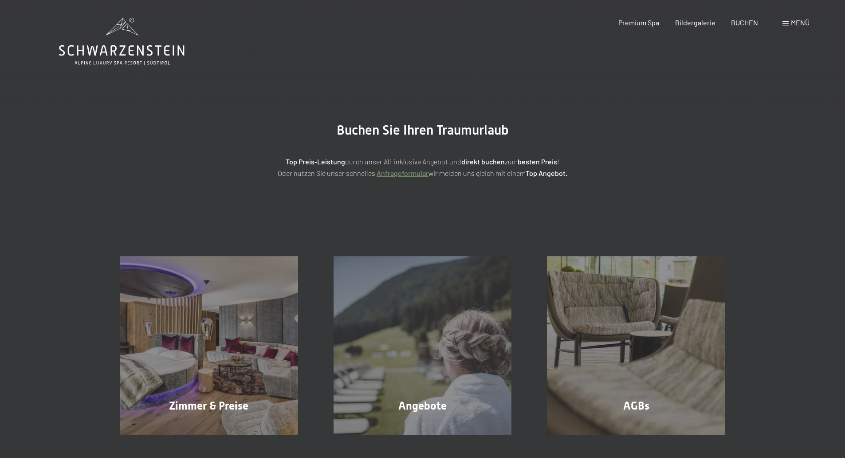 The image size is (845, 458). I want to click on p: durch unser All-inklusive Angebot und zum ! Oder nutzen Sie unser schnelles wir melden uns gleich..., so click(423, 167).